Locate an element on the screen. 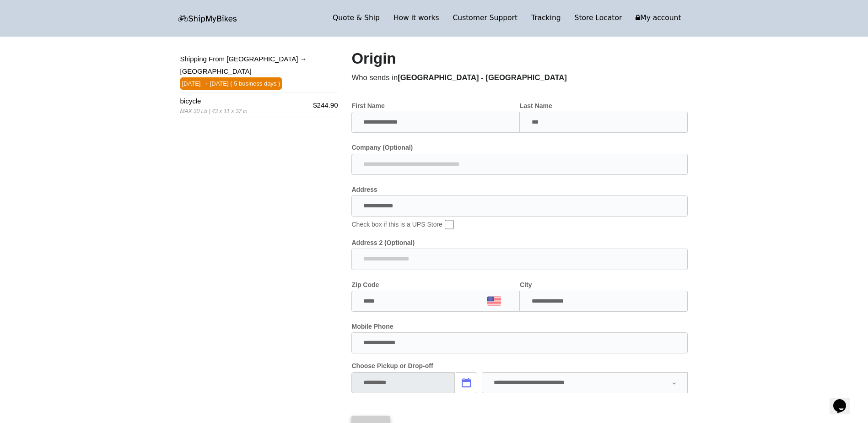  span: bicycle is located at coordinates (214, 106).